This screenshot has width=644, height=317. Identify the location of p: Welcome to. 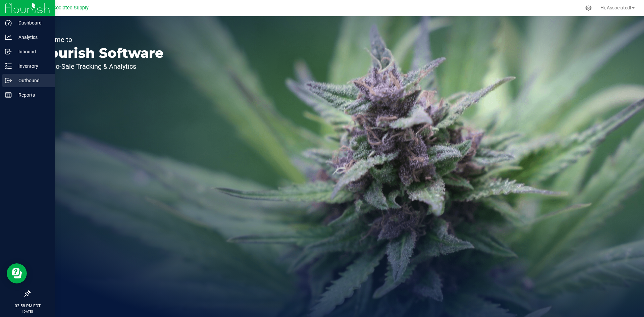
(100, 40).